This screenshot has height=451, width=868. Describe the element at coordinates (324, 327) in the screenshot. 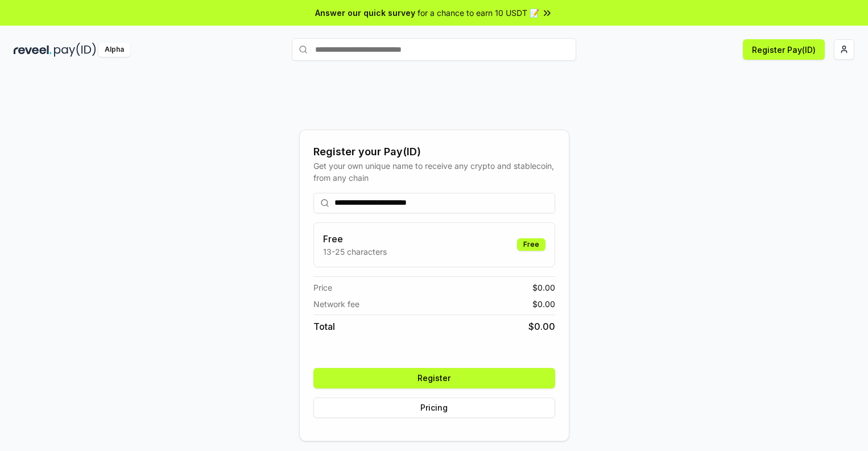

I see `span: Total` at that location.